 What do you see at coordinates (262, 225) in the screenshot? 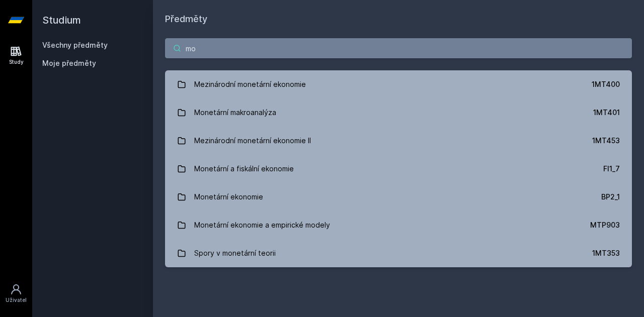
I see `div: Monetární ekonomie a empirické modely` at bounding box center [262, 225].